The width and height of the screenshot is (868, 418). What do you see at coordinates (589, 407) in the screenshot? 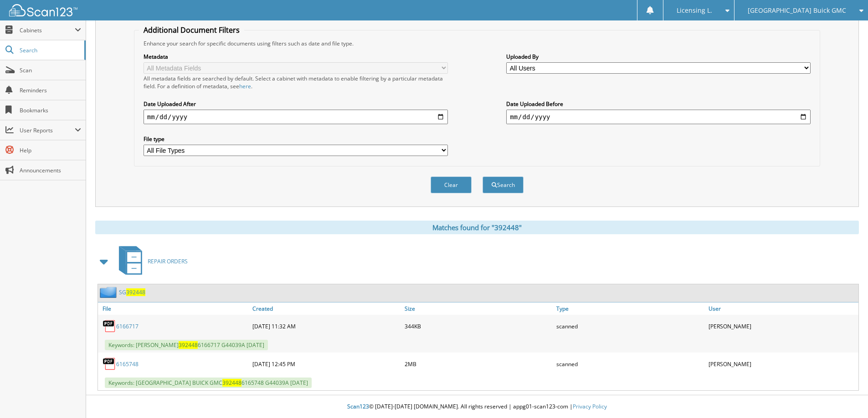
I see `a: Privacy Policy` at bounding box center [589, 407].